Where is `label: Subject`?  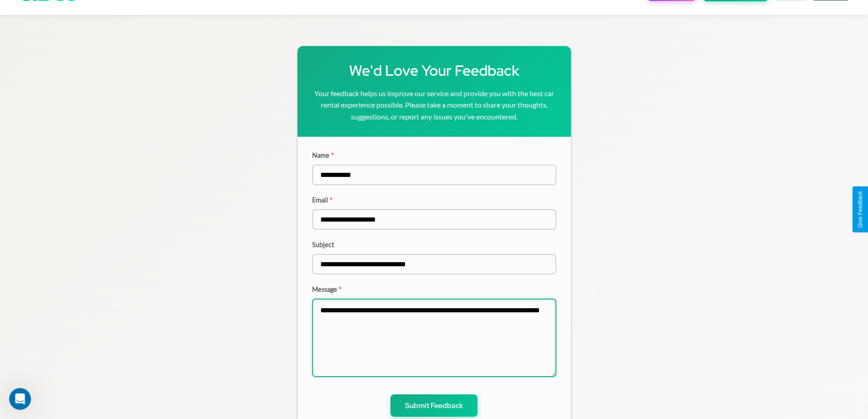 label: Subject is located at coordinates (434, 245).